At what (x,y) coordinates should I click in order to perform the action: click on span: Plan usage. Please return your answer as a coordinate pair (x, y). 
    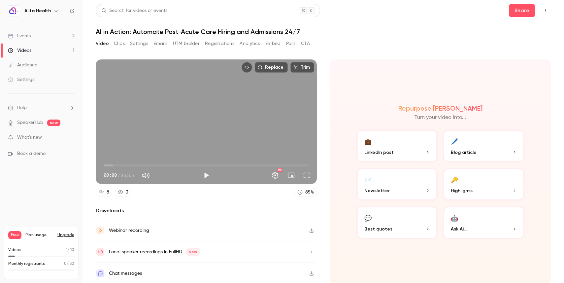
    Looking at the image, I should click on (39, 235).